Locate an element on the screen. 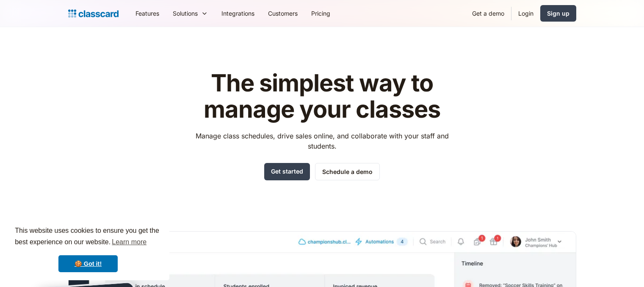  a: Schedule a demo is located at coordinates (347, 172).